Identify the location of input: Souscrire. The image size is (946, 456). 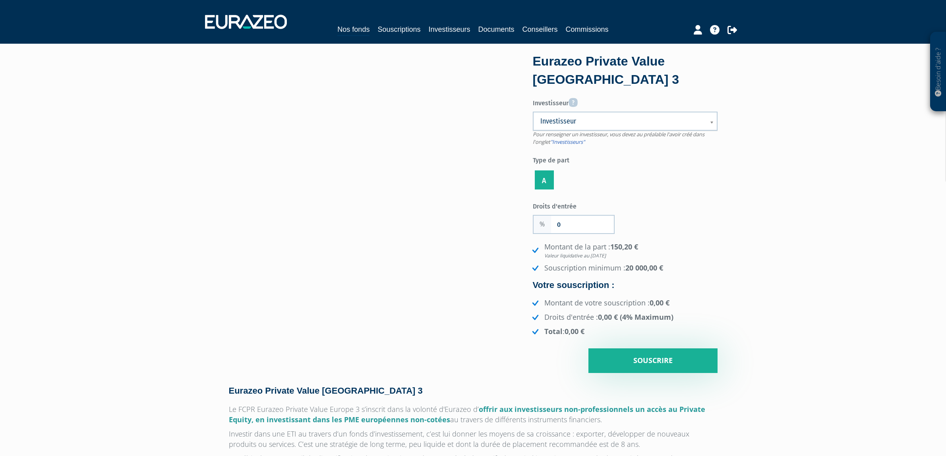
(653, 361).